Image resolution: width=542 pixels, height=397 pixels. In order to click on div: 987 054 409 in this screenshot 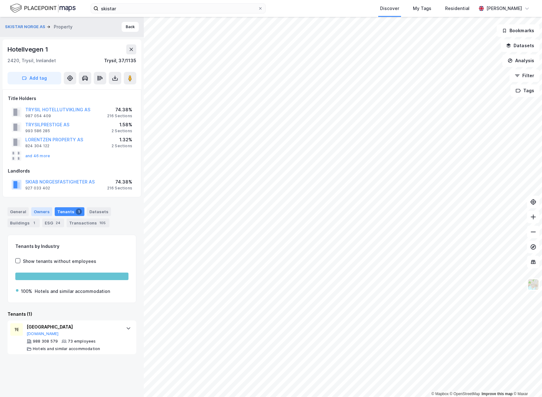, I will do `click(38, 116)`.